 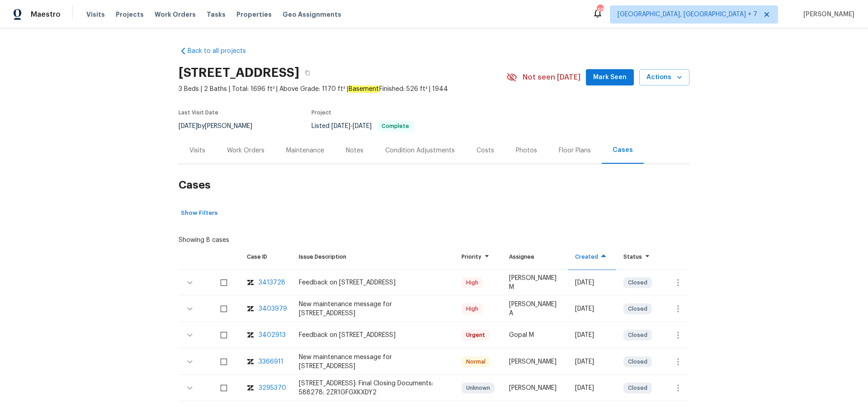 What do you see at coordinates (273, 309) in the screenshot?
I see `div: 3403979` at bounding box center [273, 309].